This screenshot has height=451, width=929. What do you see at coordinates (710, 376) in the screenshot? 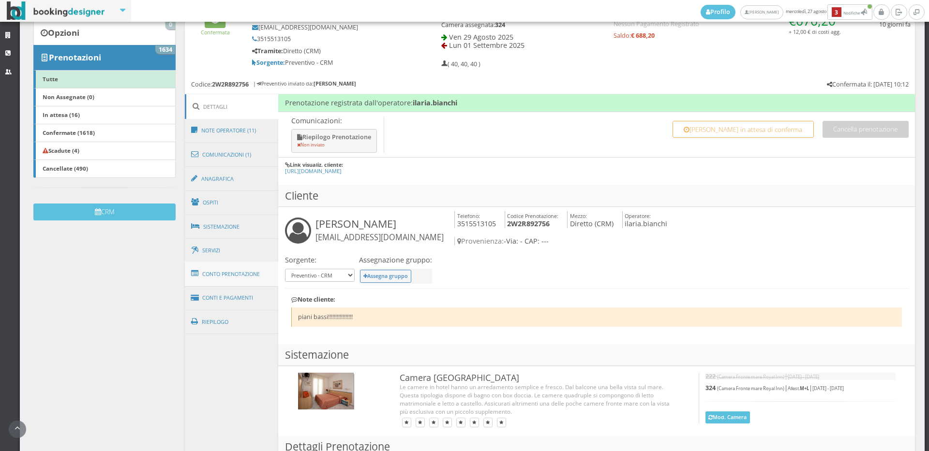
I see `b: 222` at bounding box center [710, 376].